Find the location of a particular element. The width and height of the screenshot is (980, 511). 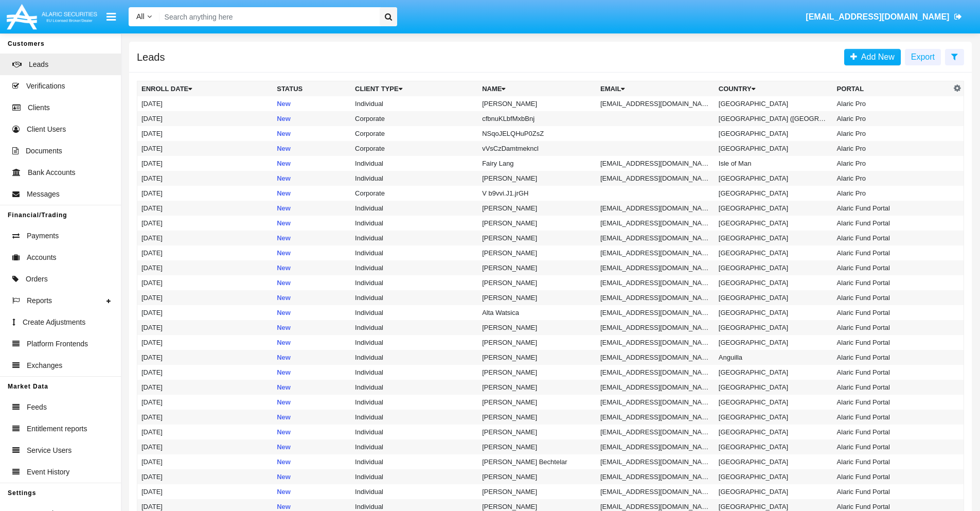

span: Add New is located at coordinates (875, 57).